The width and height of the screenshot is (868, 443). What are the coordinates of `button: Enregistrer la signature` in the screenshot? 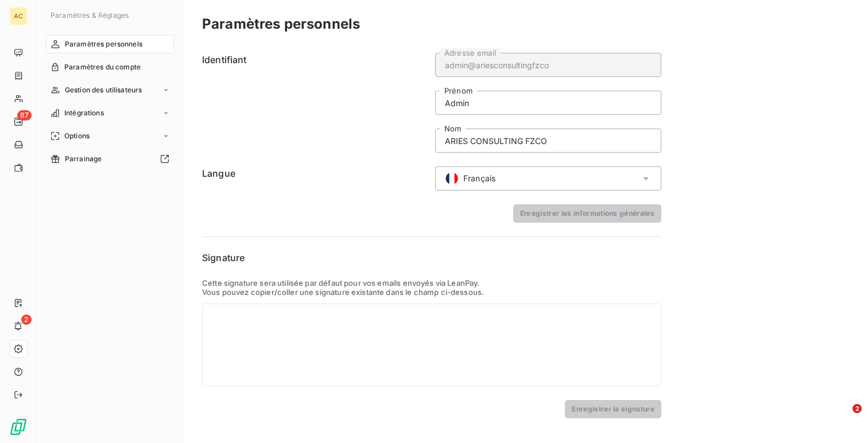 It's located at (613, 409).